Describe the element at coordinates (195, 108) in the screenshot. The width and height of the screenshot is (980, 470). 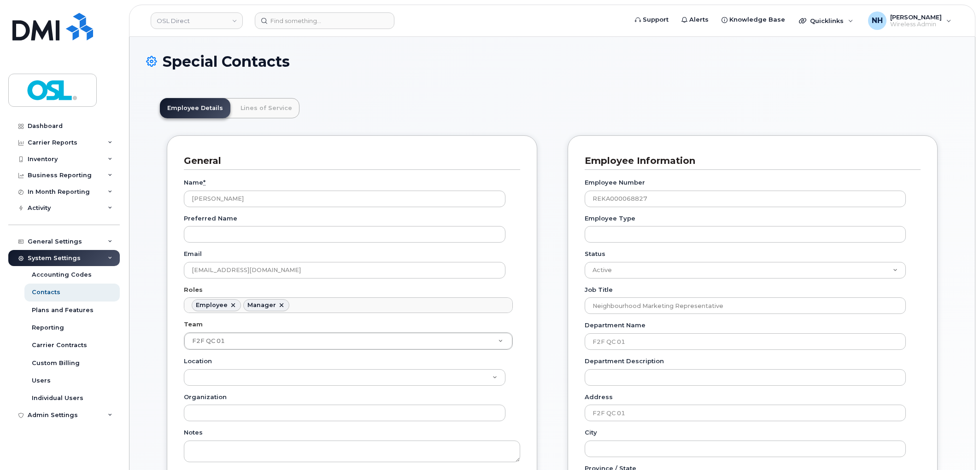
I see `a: Employee Details` at that location.